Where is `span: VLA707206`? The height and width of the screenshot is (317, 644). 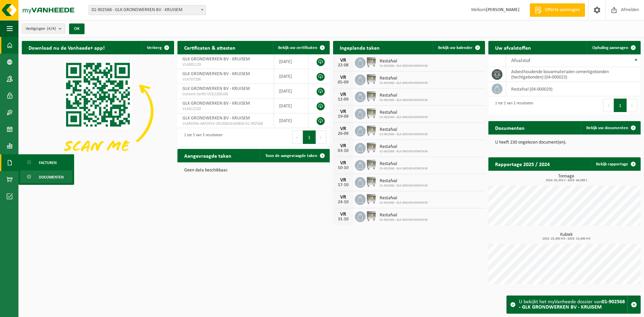 span: VLA707206 is located at coordinates (226, 80).